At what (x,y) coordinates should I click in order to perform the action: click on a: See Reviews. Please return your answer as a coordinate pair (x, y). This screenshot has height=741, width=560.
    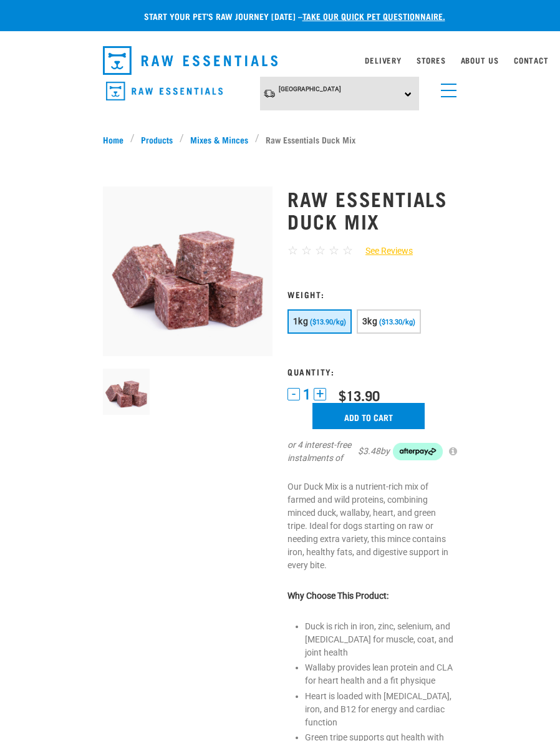
    Looking at the image, I should click on (383, 250).